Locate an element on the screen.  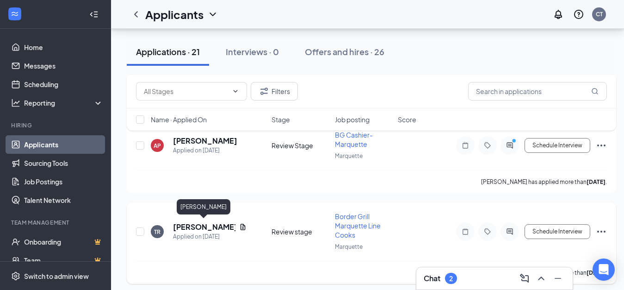
a: Job Postings is located at coordinates (63, 181).